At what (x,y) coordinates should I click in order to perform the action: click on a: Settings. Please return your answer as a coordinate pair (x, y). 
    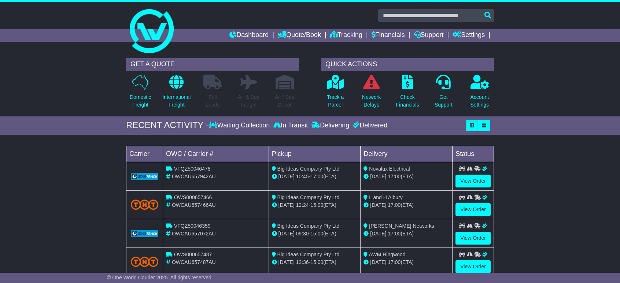
    Looking at the image, I should click on (469, 36).